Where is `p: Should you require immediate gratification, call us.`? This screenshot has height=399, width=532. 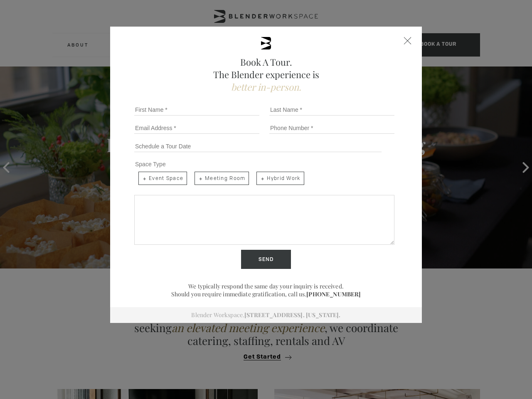 p: Should you require immediate gratification, call us. is located at coordinates (266, 294).